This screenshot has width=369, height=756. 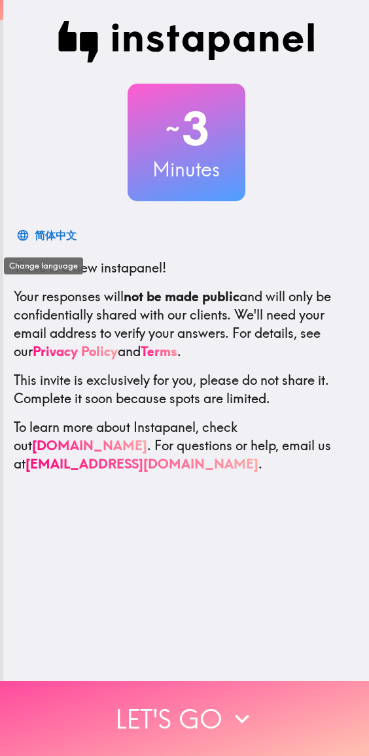 I want to click on a: Privacy Policy, so click(x=75, y=351).